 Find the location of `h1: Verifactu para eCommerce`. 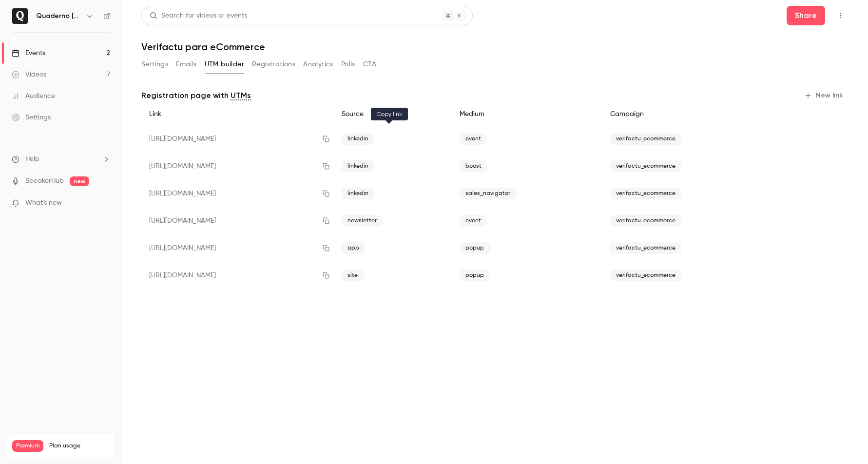

h1: Verifactu para eCommerce is located at coordinates (494, 47).